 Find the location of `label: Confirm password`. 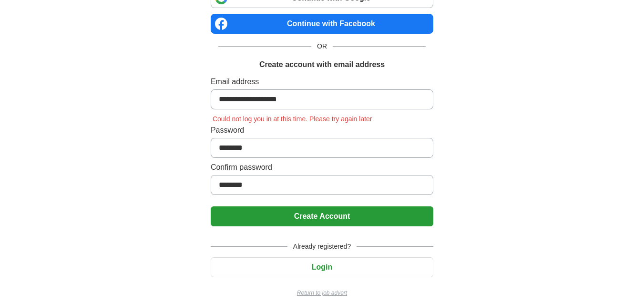

label: Confirm password is located at coordinates (322, 168).